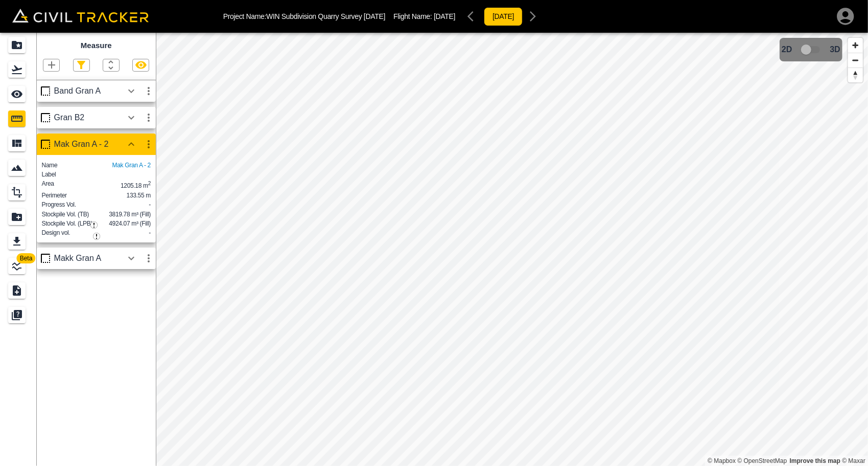 This screenshot has width=868, height=466. What do you see at coordinates (815, 460) in the screenshot?
I see `a: Map feedback` at bounding box center [815, 460].